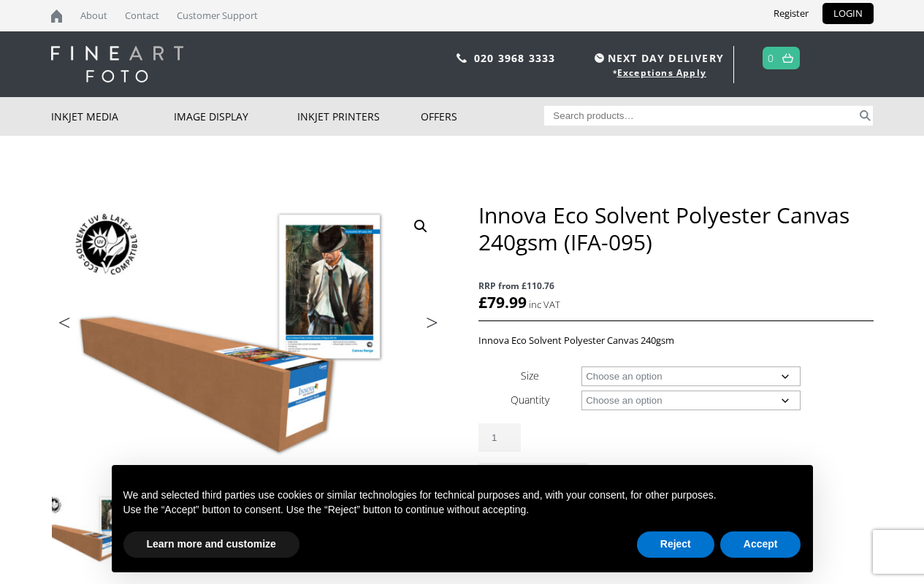  What do you see at coordinates (462, 496) in the screenshot?
I see `p: We and selected third parties use cookies or similar technologies for technical purposes and, wit...` at bounding box center [462, 496].